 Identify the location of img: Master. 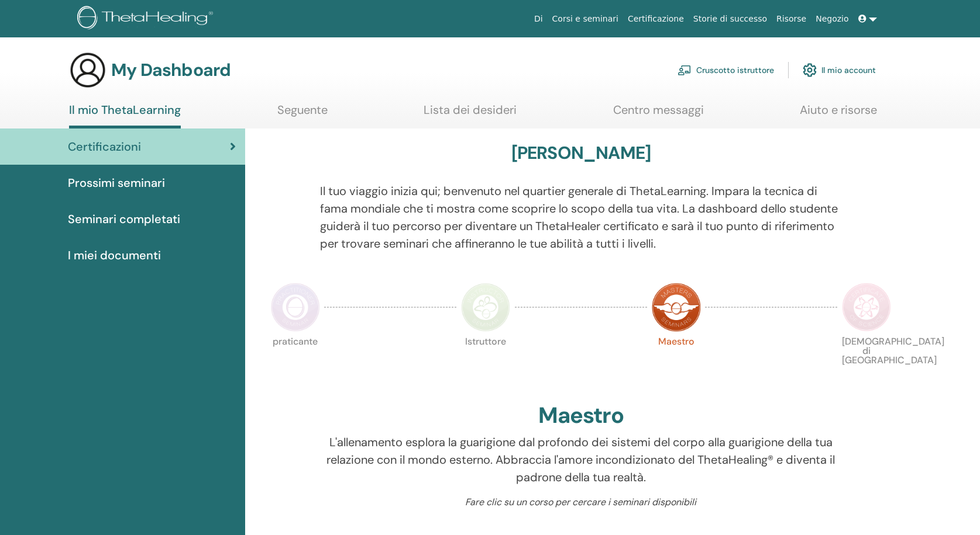
(676, 307).